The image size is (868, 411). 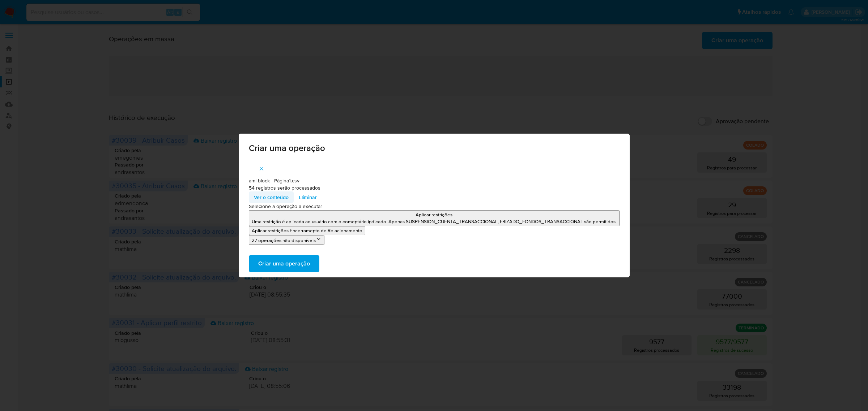 What do you see at coordinates (308, 197) in the screenshot?
I see `span: Eliminar` at bounding box center [308, 197].